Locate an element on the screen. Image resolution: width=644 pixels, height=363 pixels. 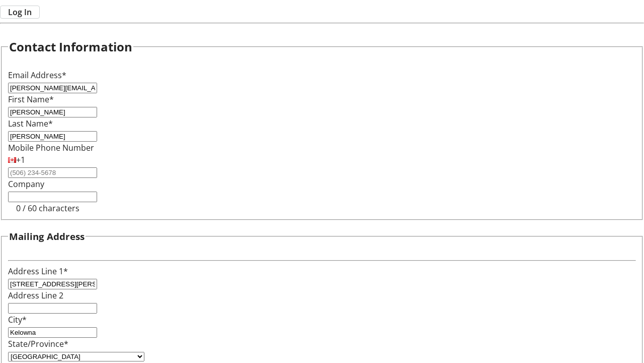
label: Address Line 1* is located at coordinates (38, 271).